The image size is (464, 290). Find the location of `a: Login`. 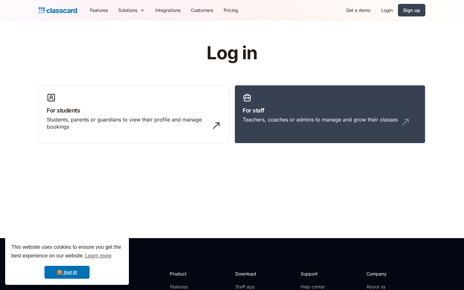

a: Login is located at coordinates (387, 10).